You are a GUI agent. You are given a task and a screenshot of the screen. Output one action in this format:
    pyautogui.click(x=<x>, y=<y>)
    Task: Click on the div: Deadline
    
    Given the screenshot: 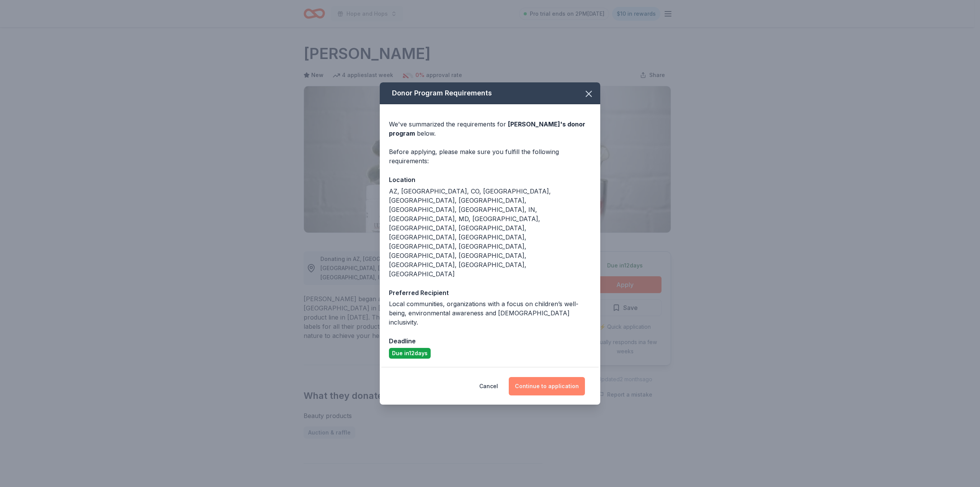 What is the action you would take?
    pyautogui.click(x=490, y=341)
    